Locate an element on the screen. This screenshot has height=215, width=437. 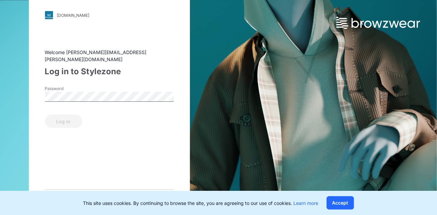
p: This site uses cookies. By continuing to browse the site, you are agreeing to our use of cookies. is located at coordinates (201, 203).